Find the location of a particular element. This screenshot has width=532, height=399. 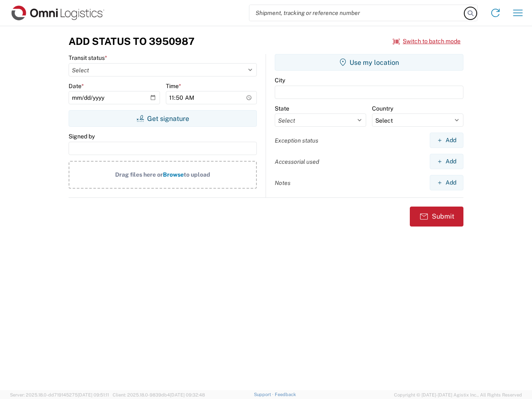

label: Accessorial used is located at coordinates (297, 161).